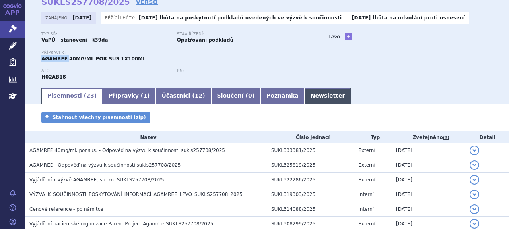 Image resolution: width=509 pixels, height=229 pixels. I want to click on td: SUKL314088/2025, so click(310, 209).